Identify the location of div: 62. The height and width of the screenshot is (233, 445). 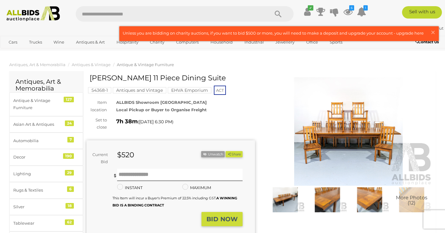
(69, 222).